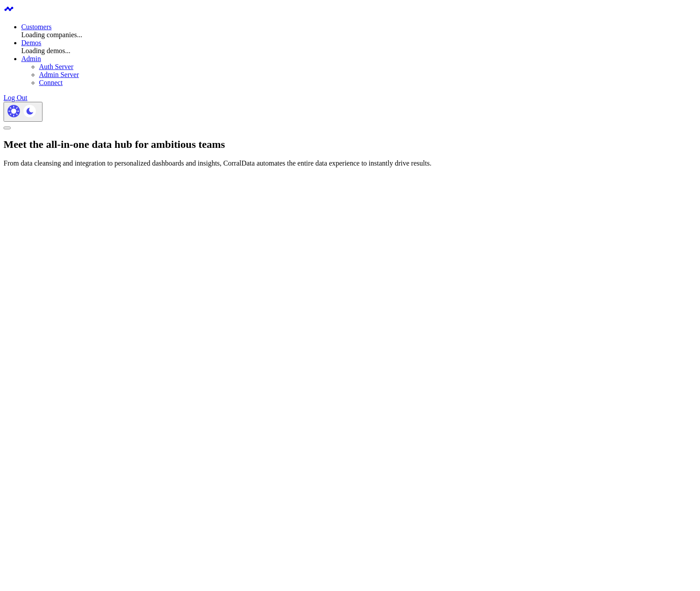 This screenshot has width=700, height=591. What do you see at coordinates (50, 82) in the screenshot?
I see `a: Connect` at bounding box center [50, 82].